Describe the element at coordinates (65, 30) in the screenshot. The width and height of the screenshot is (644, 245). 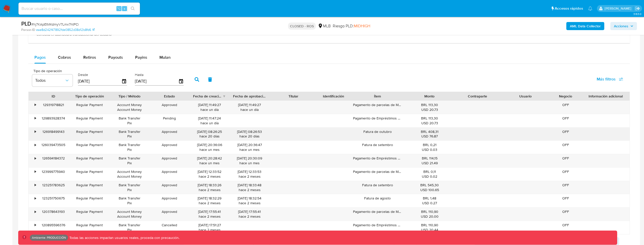
I see `a: eae8d242f47892fde0852d38d12b8fd6` at that location.